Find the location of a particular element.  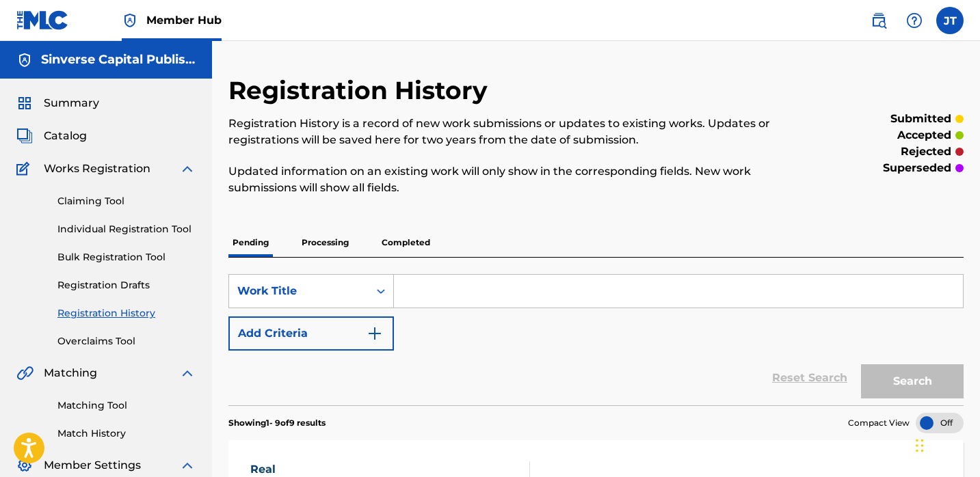

h2: Registration History is located at coordinates (361, 91).